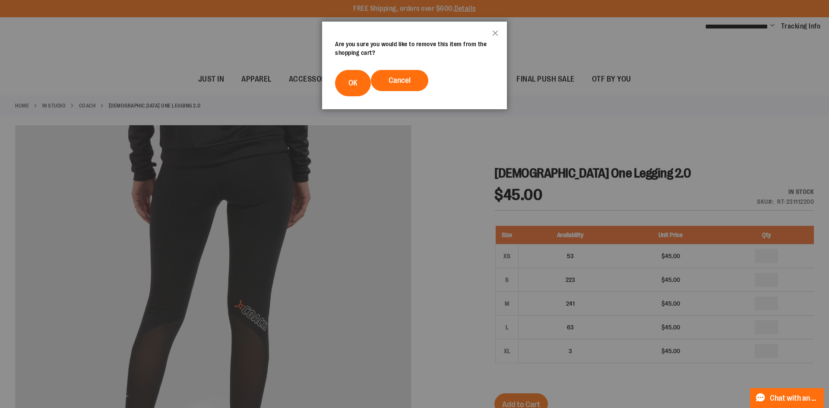 Image resolution: width=829 pixels, height=408 pixels. I want to click on button: OK, so click(353, 83).